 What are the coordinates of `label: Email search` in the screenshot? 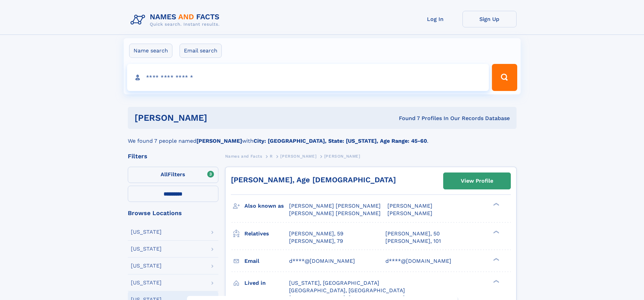 It's located at (201, 51).